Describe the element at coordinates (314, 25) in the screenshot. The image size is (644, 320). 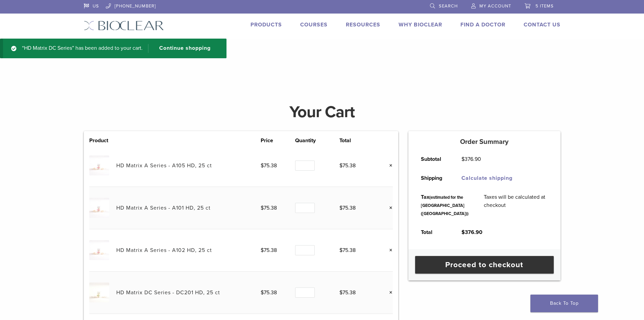
I see `a: Courses` at that location.